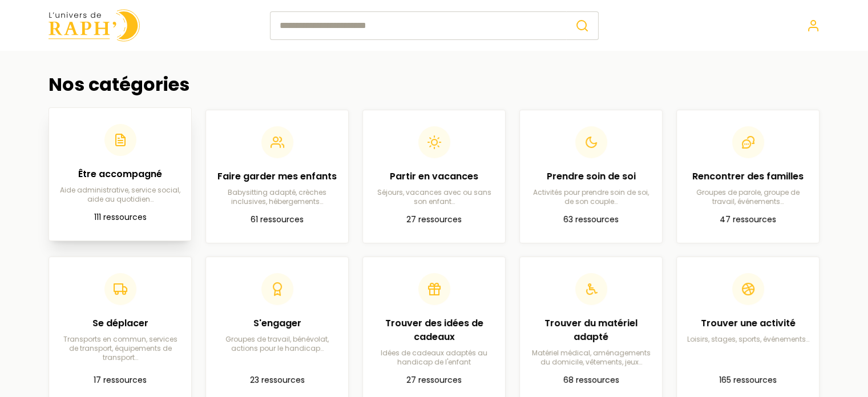 The width and height of the screenshot is (868, 397). Describe the element at coordinates (434, 177) in the screenshot. I see `a: Partir en vacancesSéjours, vacances avec ou sans son enfant…27 ressources` at that location.